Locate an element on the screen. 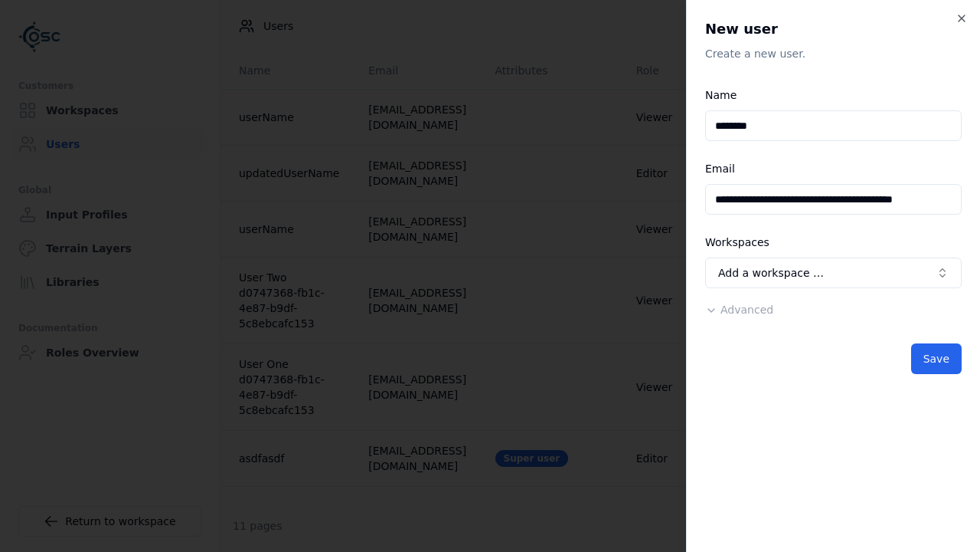  h2: New user is located at coordinates (833, 29).